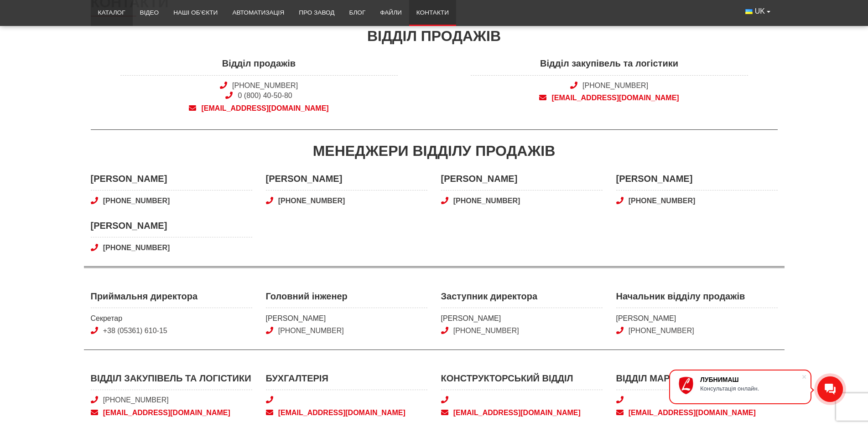 This screenshot has height=427, width=868. I want to click on span: Відділ маркетингу, so click(697, 381).